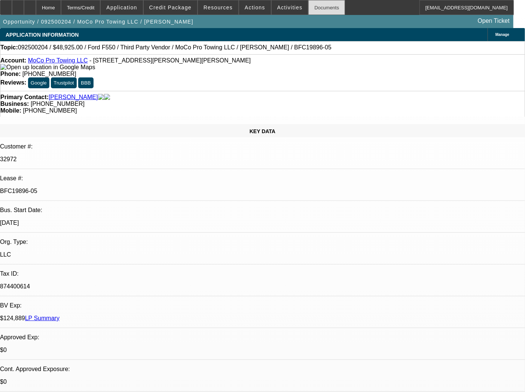 This screenshot has width=525, height=392. What do you see at coordinates (42, 35) in the screenshot?
I see `span: APPLICATION INFORMATION` at bounding box center [42, 35].